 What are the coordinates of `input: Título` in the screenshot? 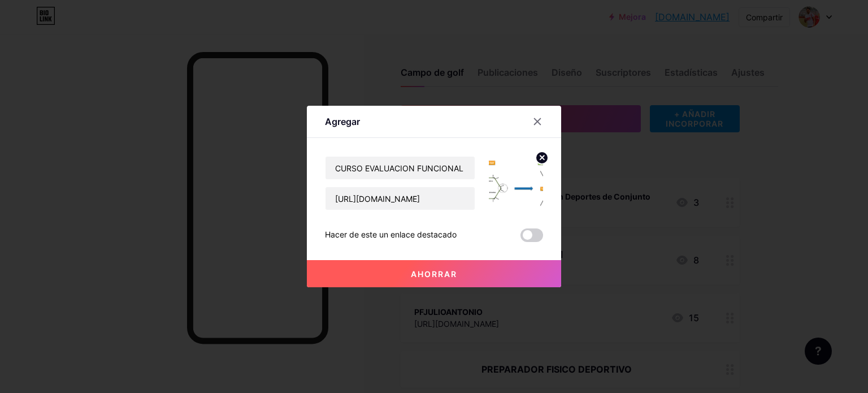 It's located at (400, 168).